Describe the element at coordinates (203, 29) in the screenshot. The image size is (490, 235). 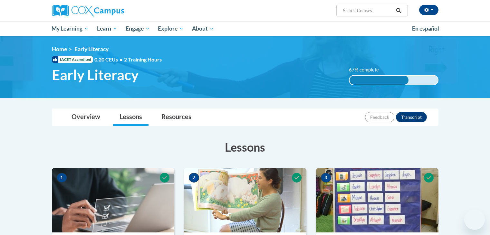
I see `a: About` at that location.